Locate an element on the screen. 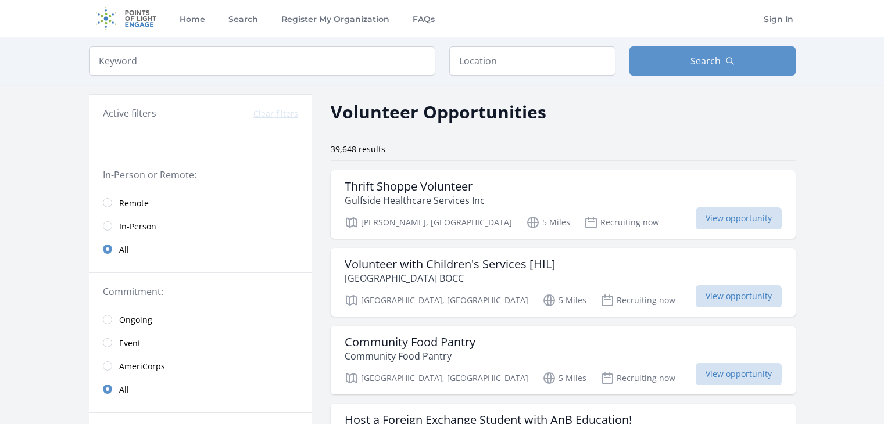  span: Remote is located at coordinates (134, 203).